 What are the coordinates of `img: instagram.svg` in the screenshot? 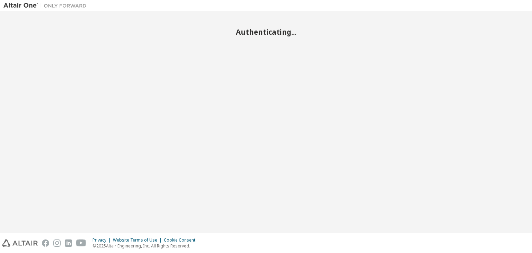 It's located at (57, 243).